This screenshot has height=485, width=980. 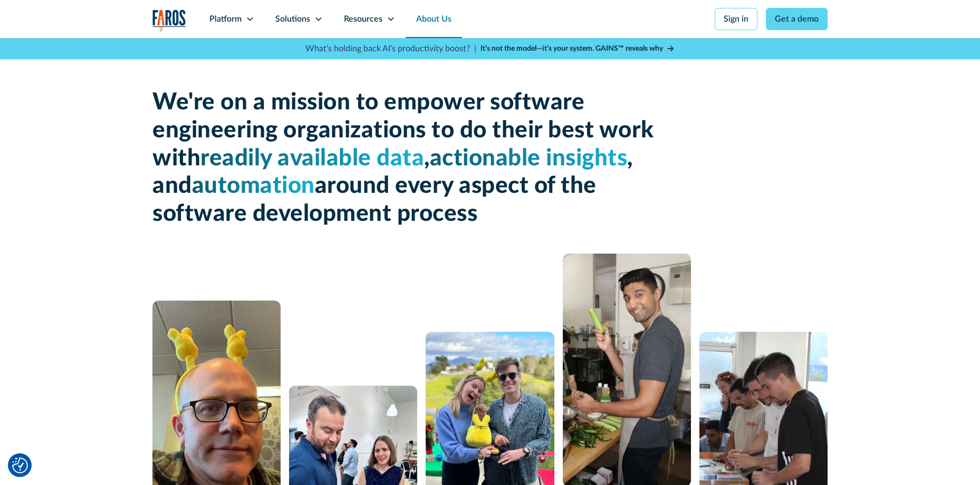 What do you see at coordinates (313, 158) in the screenshot?
I see `span: readily available data` at bounding box center [313, 158].